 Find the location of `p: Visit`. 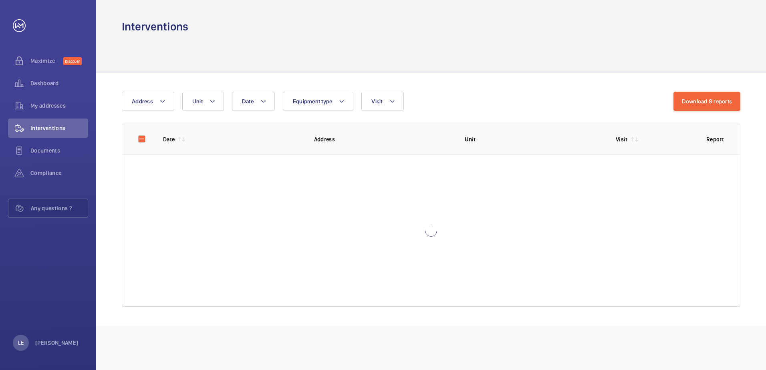

p: Visit is located at coordinates (621, 139).